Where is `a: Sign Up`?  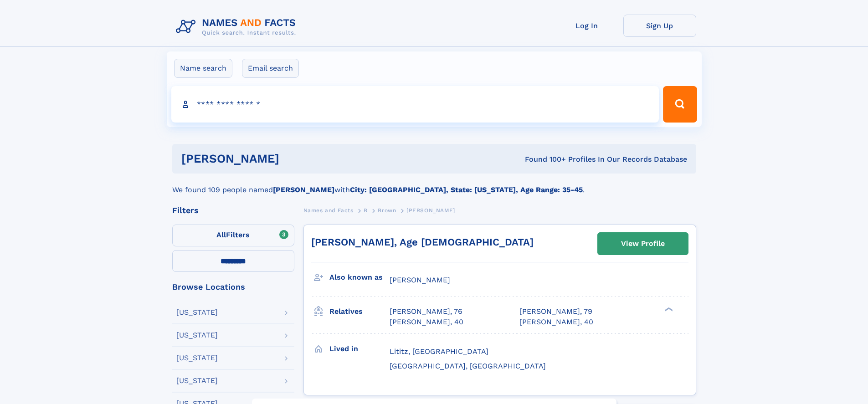 a: Sign Up is located at coordinates (660, 25).